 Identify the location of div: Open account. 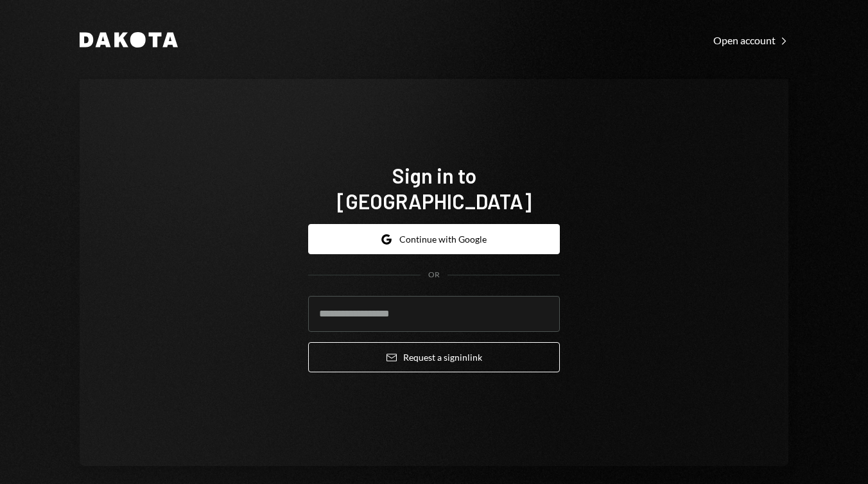
(750, 41).